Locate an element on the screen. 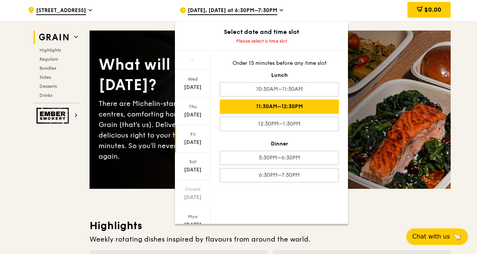 The height and width of the screenshot is (254, 477). div: Mon is located at coordinates (193, 216).